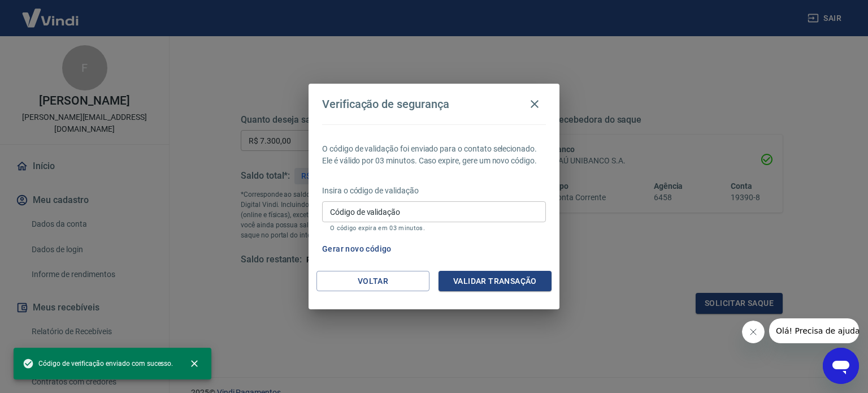  I want to click on p: Insira o código de validação, so click(434, 190).